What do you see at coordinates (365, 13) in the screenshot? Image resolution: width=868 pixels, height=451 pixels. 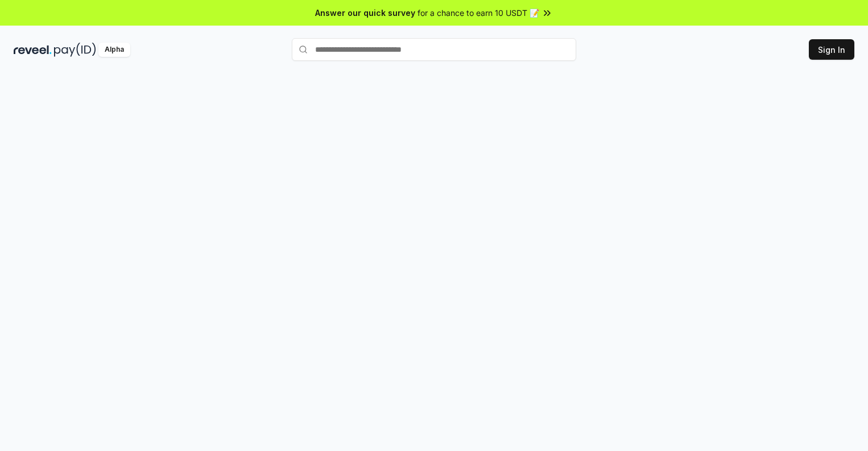 I see `span: Answer our quick survey` at bounding box center [365, 13].